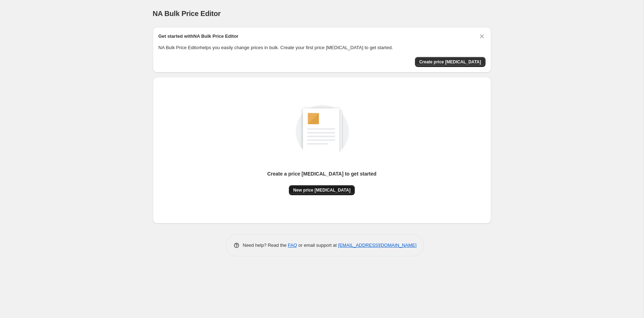 The width and height of the screenshot is (644, 318). Describe the element at coordinates (322, 48) in the screenshot. I see `p: NA Bulk Price Editor helps you easily change prices in bulk. Create your first price [MEDICAL_DAT...` at that location.